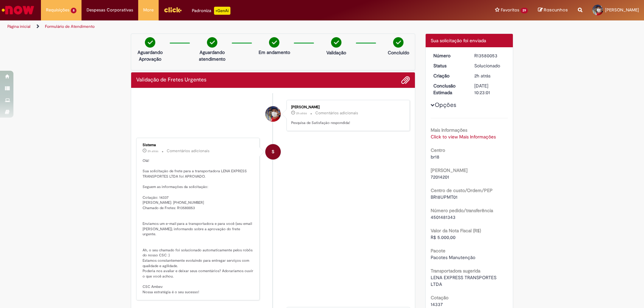  Describe the element at coordinates (510, 10) in the screenshot. I see `span: Favoritos` at that location.